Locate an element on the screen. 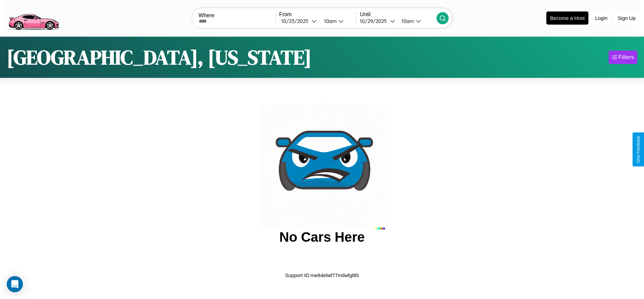  button: Filters is located at coordinates (623, 57).